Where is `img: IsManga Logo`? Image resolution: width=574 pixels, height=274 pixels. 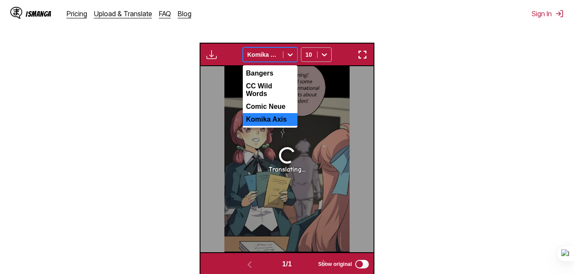
img: IsManga Logo is located at coordinates (16, 13).